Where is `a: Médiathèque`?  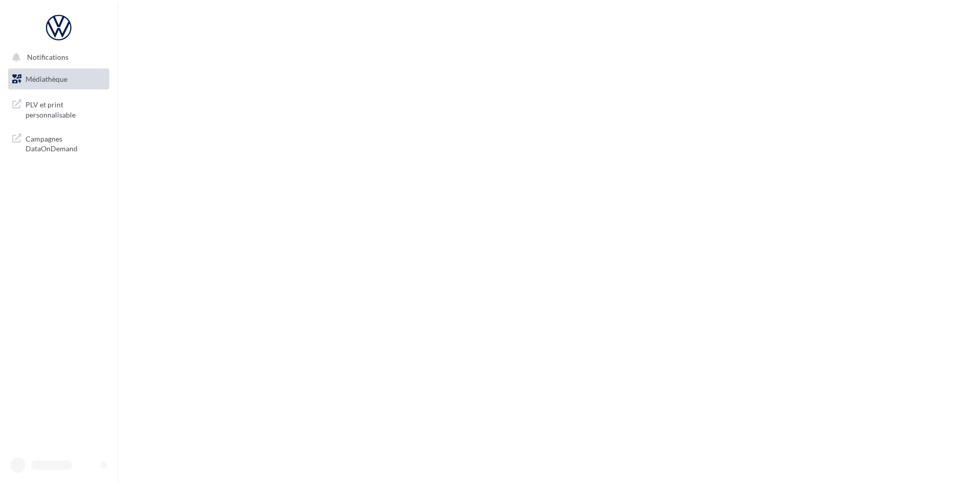 a: Médiathèque is located at coordinates (59, 79).